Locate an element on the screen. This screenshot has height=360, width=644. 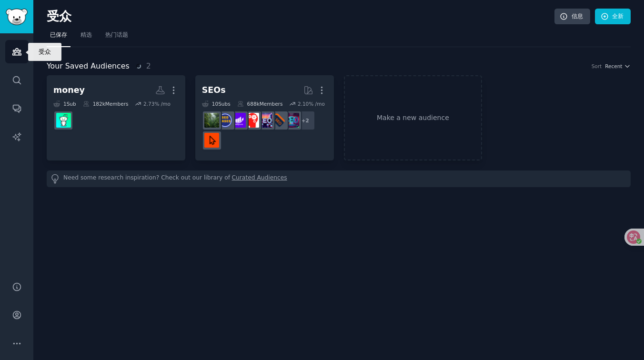
a: 精选 is located at coordinates (86, 37).